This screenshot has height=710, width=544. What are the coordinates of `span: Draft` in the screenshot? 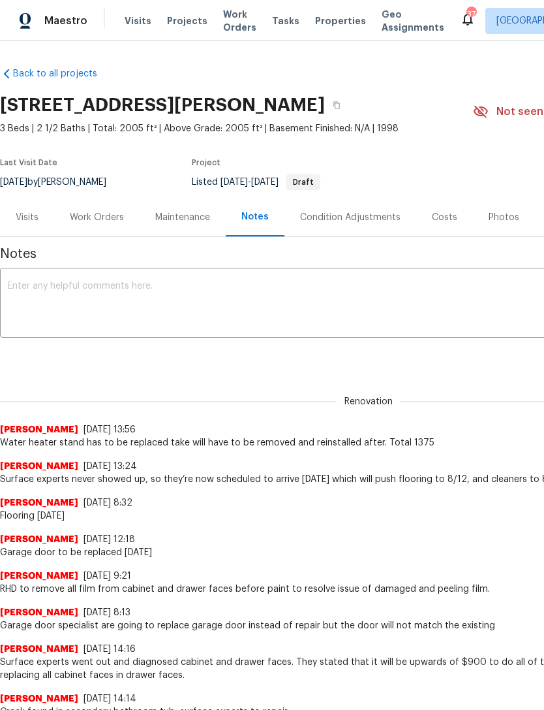 It's located at (304, 182).